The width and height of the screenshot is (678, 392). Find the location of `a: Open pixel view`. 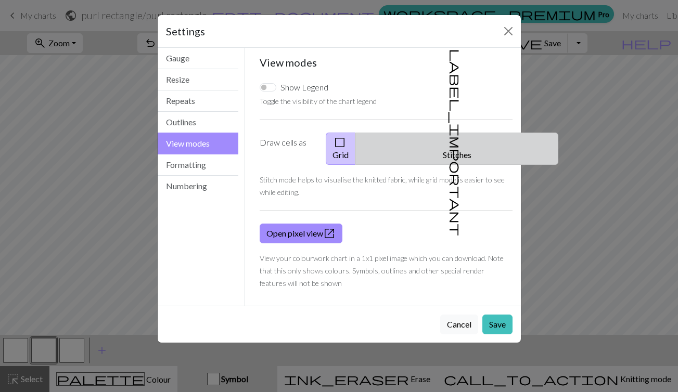

a: Open pixel view is located at coordinates (301, 234).